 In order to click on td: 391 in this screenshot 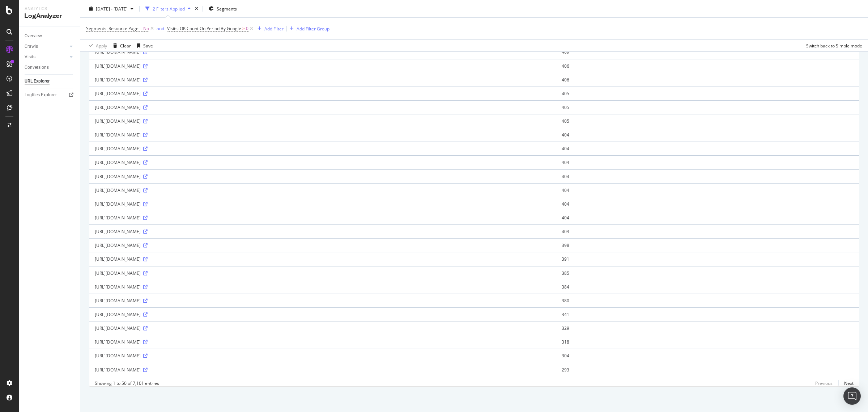, I will do `click(707, 259)`.